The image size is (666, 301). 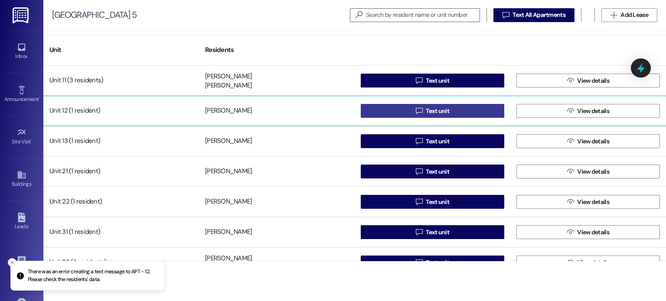 What do you see at coordinates (22, 179) in the screenshot?
I see `a: Buildings` at bounding box center [22, 179].